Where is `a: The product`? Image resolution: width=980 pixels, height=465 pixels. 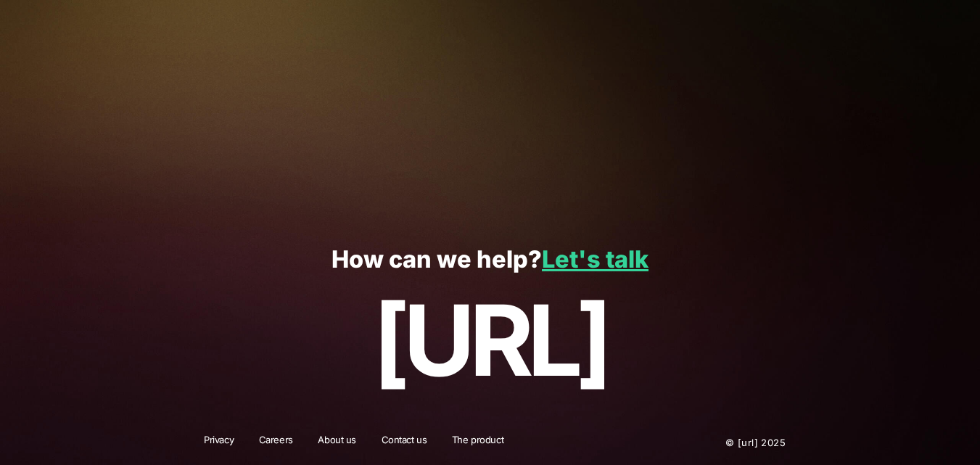
a: The product is located at coordinates (477, 443).